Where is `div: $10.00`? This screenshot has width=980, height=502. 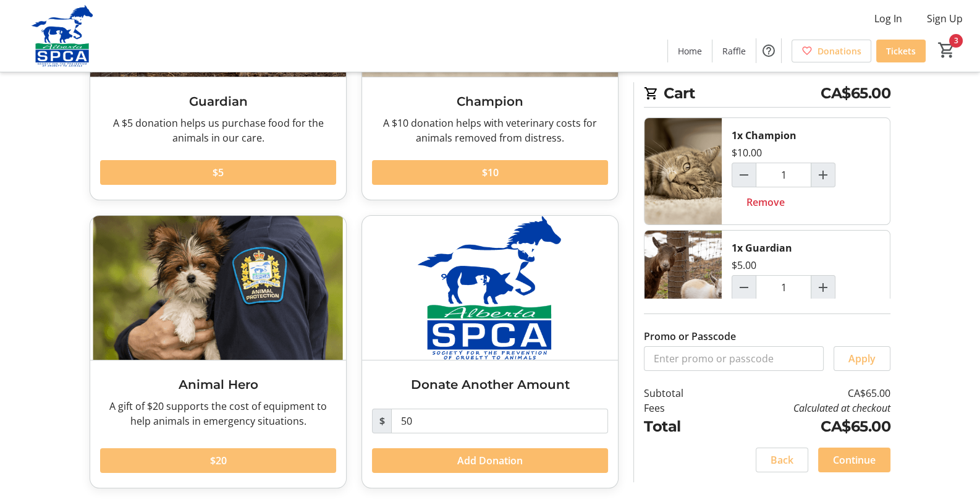 div: $10.00 is located at coordinates (746, 153).